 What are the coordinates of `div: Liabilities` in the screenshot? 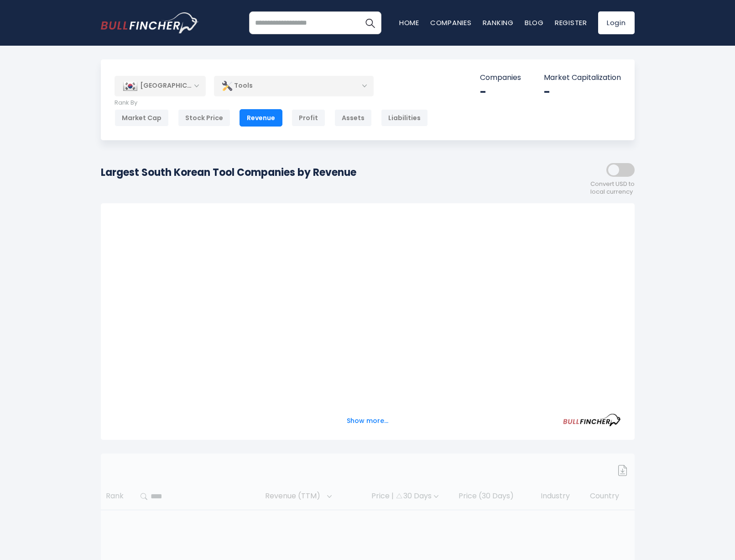 It's located at (404, 117).